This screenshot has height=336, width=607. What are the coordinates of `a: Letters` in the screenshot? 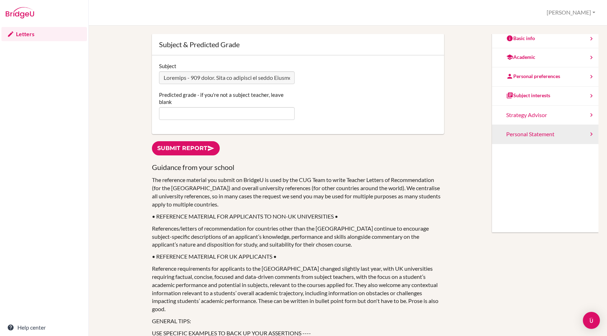 It's located at (44, 34).